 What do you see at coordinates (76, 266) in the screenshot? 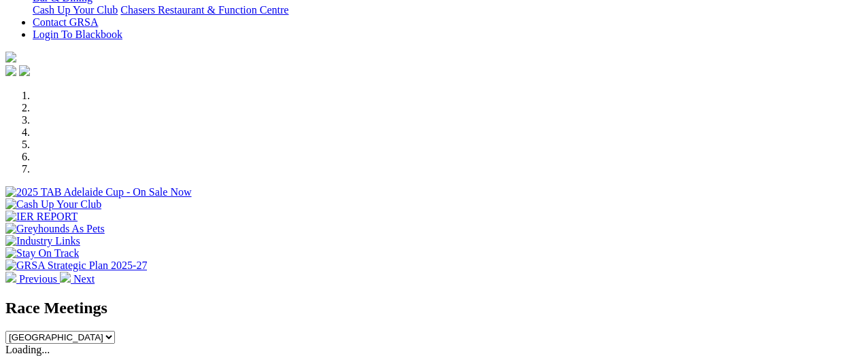
I see `img: GRSA Strategic Plan 2025-27` at bounding box center [76, 266].